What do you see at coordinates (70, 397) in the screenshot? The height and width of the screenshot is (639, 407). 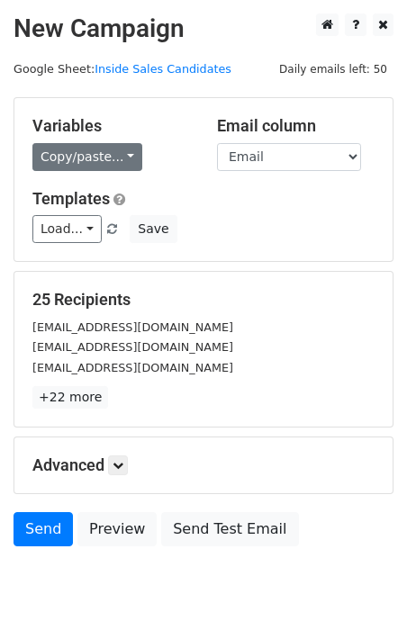 I see `a: +22 more` at bounding box center [70, 397].